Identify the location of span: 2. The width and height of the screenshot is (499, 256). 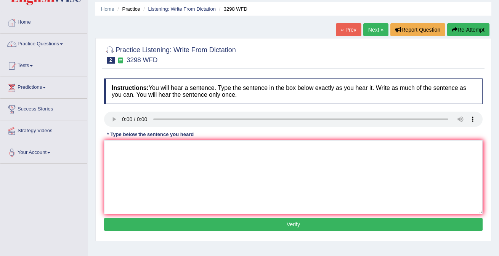
(111, 60).